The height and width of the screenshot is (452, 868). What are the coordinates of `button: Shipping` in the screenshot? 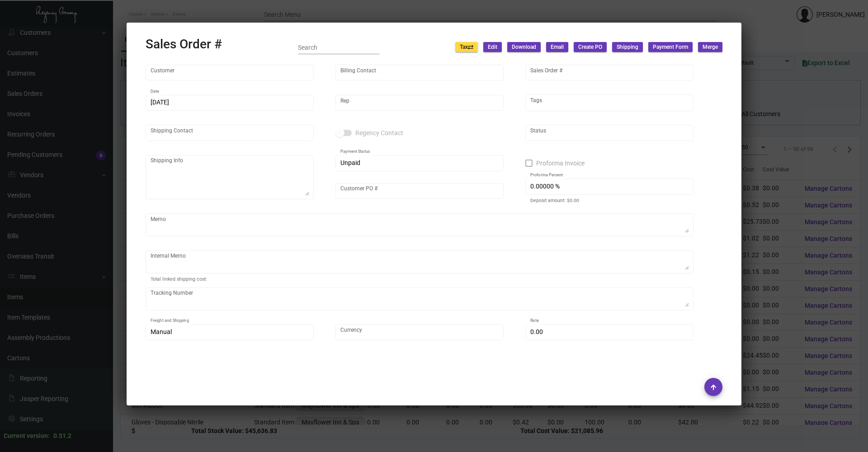 It's located at (628, 47).